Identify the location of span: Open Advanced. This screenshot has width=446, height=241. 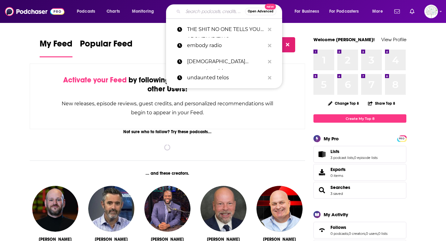
(261, 11).